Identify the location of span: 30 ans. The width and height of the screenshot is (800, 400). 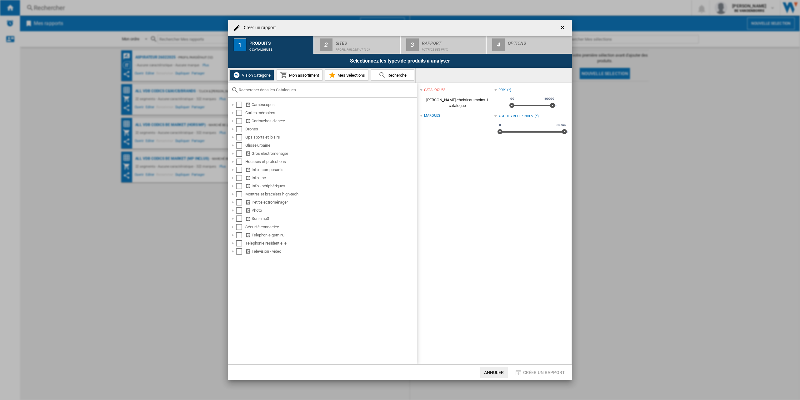
(561, 125).